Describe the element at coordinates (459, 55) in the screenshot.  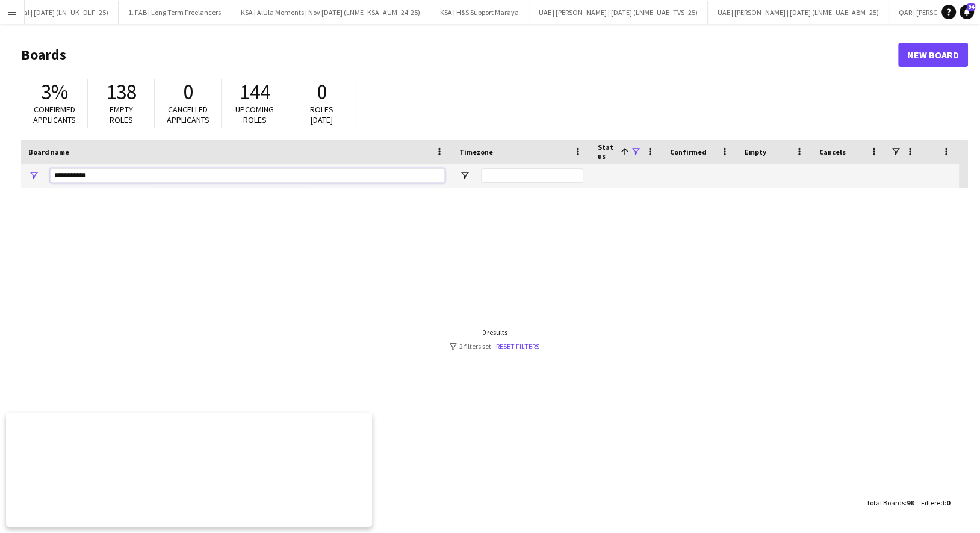
I see `h1: Boards` at that location.